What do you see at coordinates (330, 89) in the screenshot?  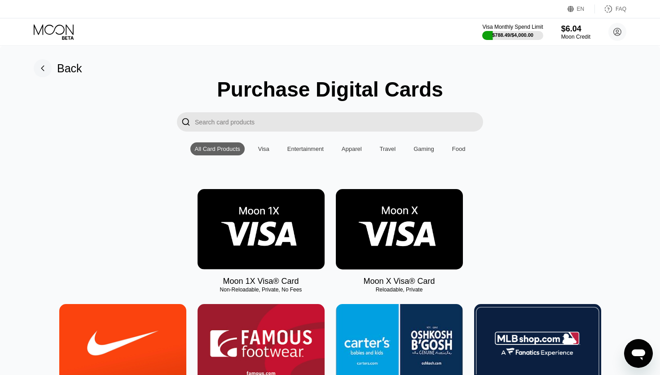 I see `div: Purchase Digital Cards` at bounding box center [330, 89].